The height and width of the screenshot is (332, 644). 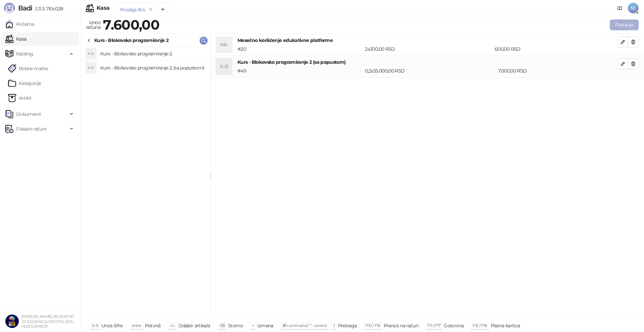 What do you see at coordinates (29, 114) in the screenshot?
I see `span: Dokumenti` at bounding box center [29, 114].